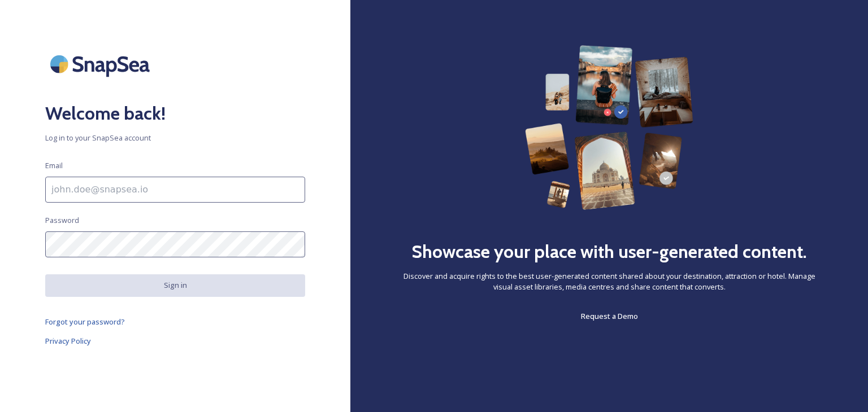  What do you see at coordinates (175, 322) in the screenshot?
I see `a: Forgot your password?` at bounding box center [175, 322].